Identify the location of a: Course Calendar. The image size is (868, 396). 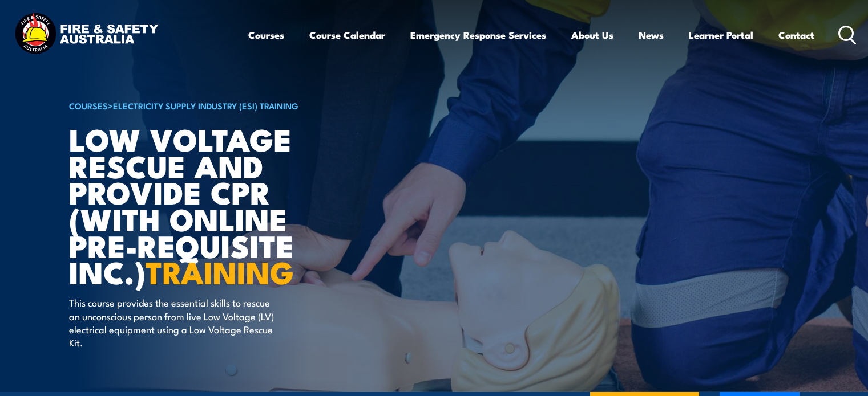
(347, 35).